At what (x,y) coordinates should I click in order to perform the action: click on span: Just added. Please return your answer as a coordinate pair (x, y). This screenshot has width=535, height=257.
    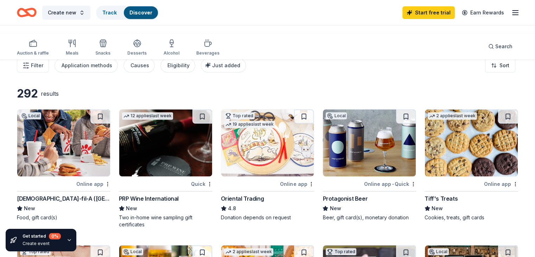
    Looking at the image, I should click on (226, 65).